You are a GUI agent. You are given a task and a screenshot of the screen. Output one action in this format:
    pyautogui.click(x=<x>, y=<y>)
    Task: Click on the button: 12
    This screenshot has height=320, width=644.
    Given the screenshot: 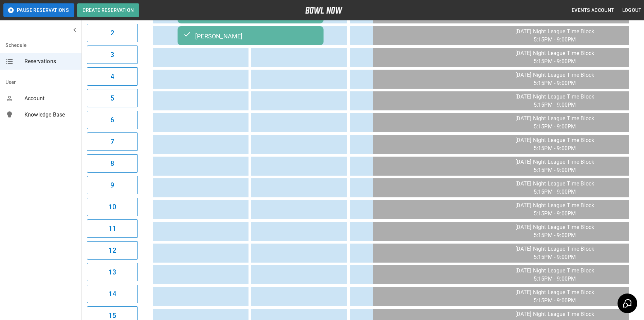 What is the action you would take?
    pyautogui.click(x=113, y=250)
    